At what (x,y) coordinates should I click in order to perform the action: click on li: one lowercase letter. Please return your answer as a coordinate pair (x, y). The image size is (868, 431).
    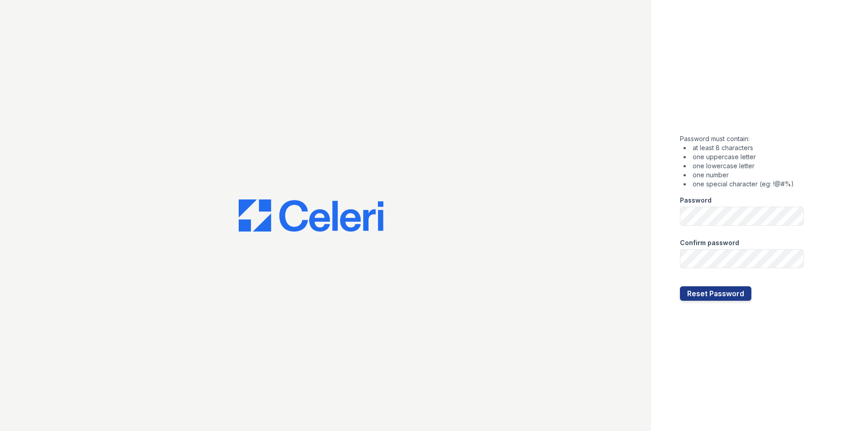
    Looking at the image, I should click on (744, 166).